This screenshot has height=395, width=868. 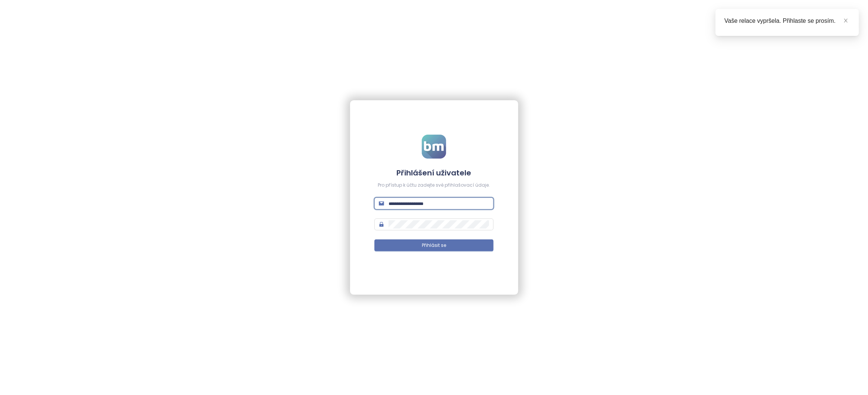 I want to click on button: Přihlásit se, so click(x=434, y=246).